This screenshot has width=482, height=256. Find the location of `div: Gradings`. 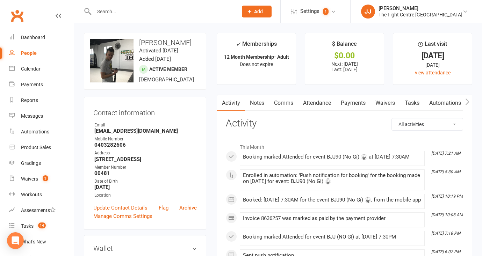

div: Gradings is located at coordinates (31, 163).